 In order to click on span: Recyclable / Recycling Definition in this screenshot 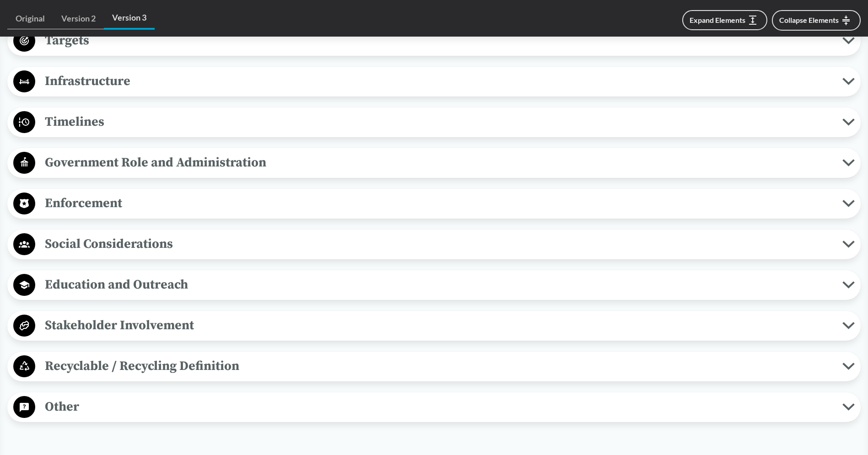, I will do `click(439, 366)`.